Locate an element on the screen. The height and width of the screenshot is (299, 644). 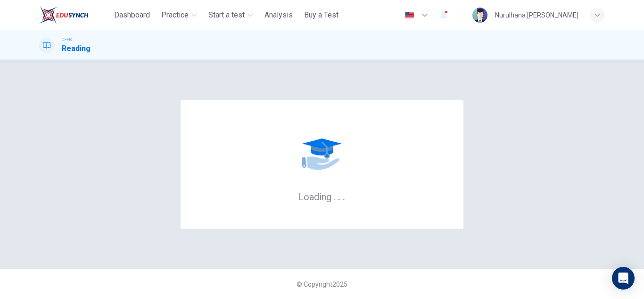
h6: Loading is located at coordinates (322, 197).